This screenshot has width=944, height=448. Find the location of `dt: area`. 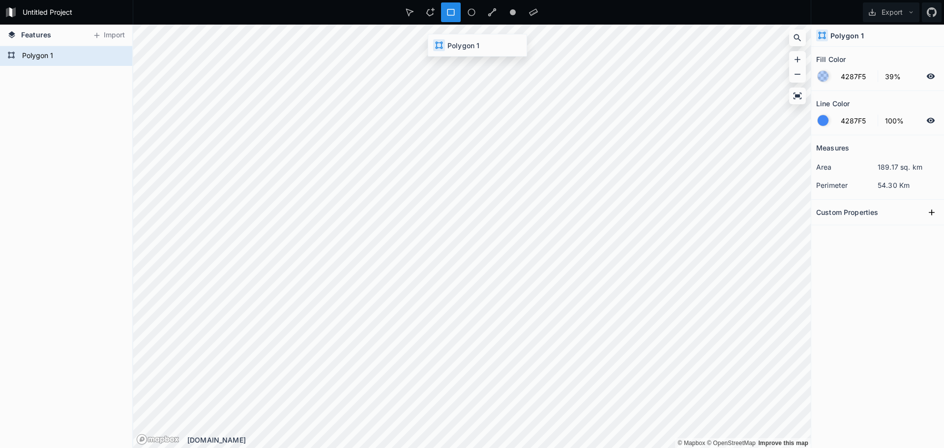

dt: area is located at coordinates (846, 167).